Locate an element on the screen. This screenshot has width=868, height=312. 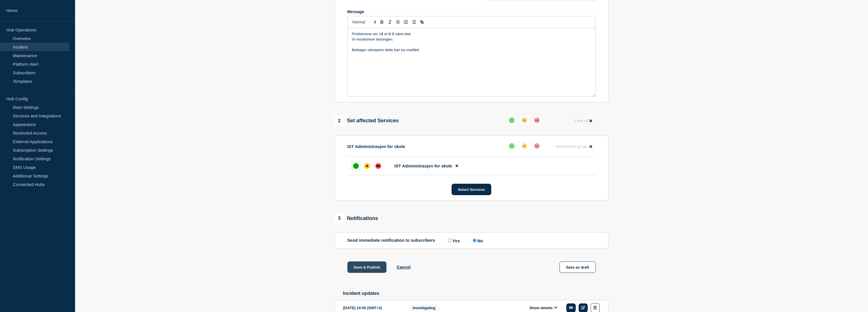
button: Toggle bulleted list is located at coordinates (414, 22).